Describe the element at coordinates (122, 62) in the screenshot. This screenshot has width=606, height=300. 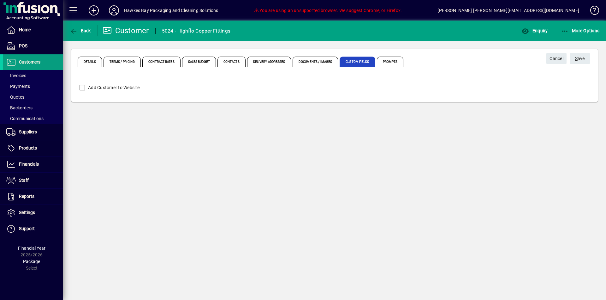
I see `span: Terms / Pricing` at that location.